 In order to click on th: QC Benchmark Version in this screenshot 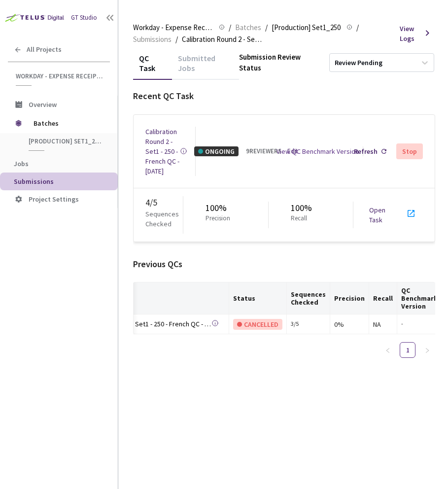, I will do `click(420, 298)`.